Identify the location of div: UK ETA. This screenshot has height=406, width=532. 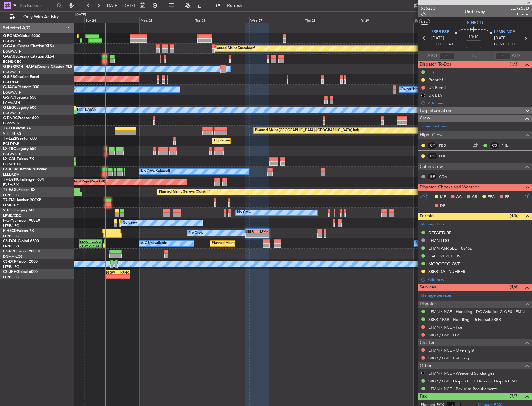
(436, 96).